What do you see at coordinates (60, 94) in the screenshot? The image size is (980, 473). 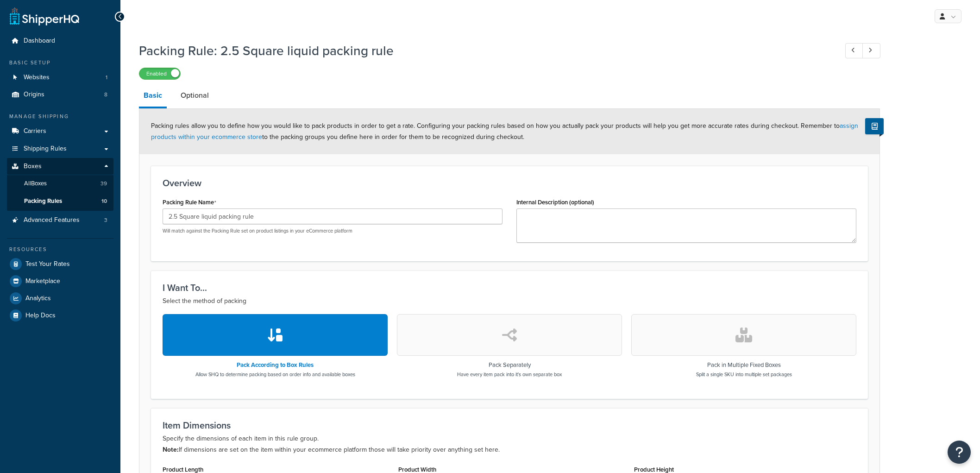 I see `a: Origins8` at bounding box center [60, 94].